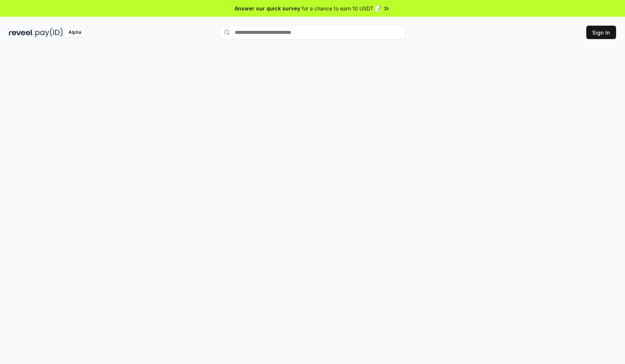 This screenshot has width=625, height=364. Describe the element at coordinates (21, 32) in the screenshot. I see `img: reveel_dark` at that location.